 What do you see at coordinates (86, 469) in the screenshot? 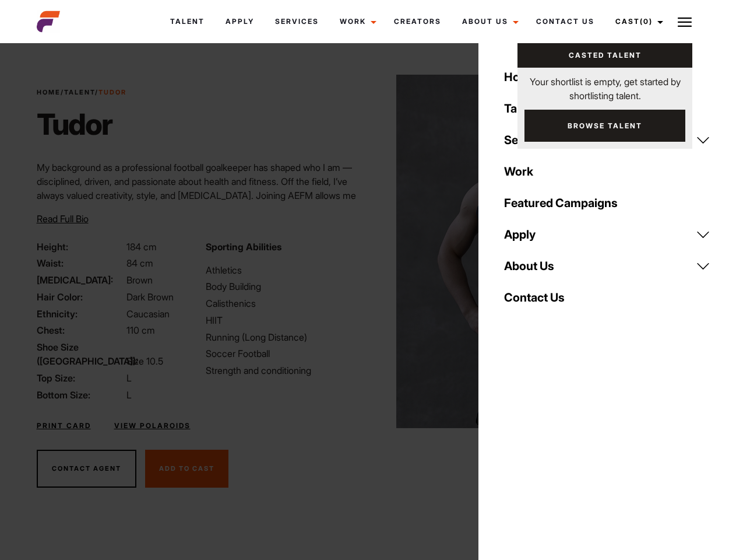
I see `button: Contact Agent` at bounding box center [86, 469].